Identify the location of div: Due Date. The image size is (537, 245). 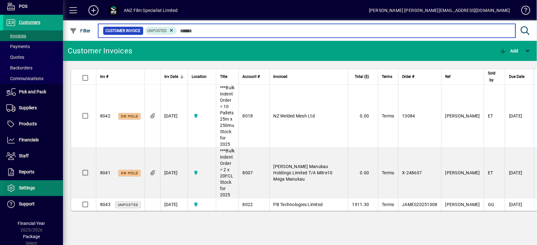
(519, 77).